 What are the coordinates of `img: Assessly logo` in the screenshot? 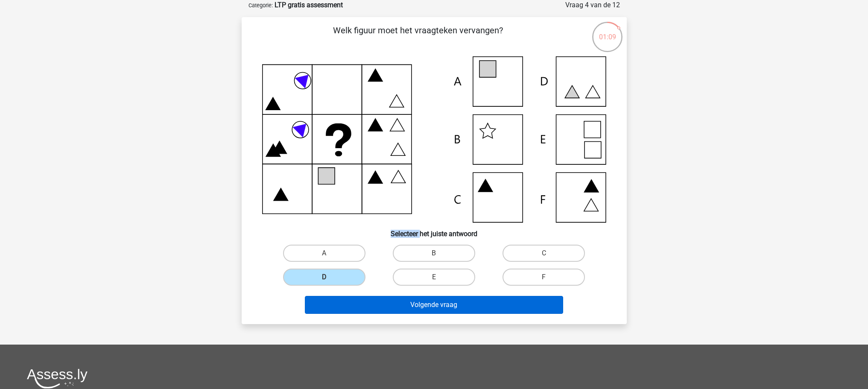 It's located at (58, 378).